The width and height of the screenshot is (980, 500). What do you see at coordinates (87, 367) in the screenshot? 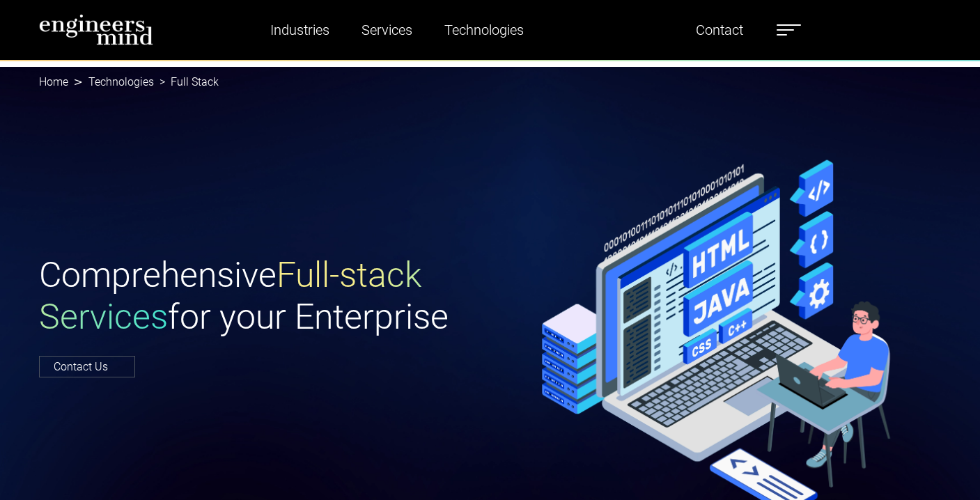
I see `a: Contact Us` at bounding box center [87, 367].